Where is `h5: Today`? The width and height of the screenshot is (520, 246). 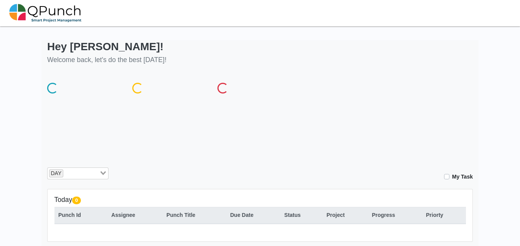
h5: Today is located at coordinates (260, 200).